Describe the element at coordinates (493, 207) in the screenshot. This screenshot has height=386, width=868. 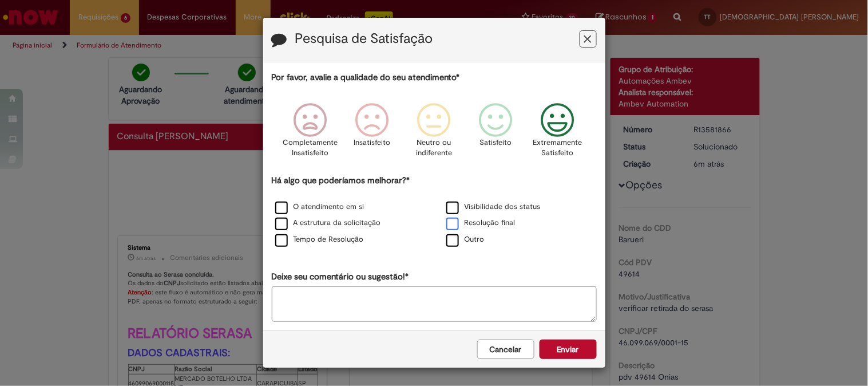
I see `label: Visibilidade dos status` at that location.